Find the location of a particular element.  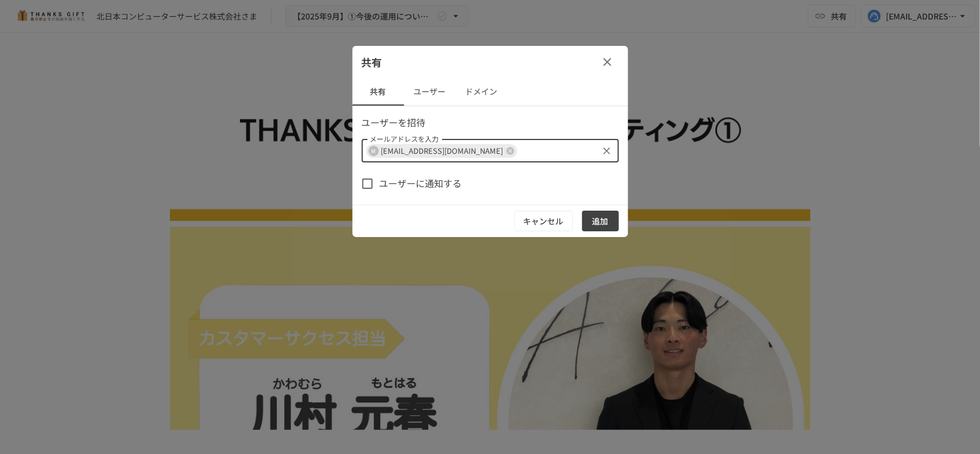

button: ユーザー is located at coordinates (430, 92).